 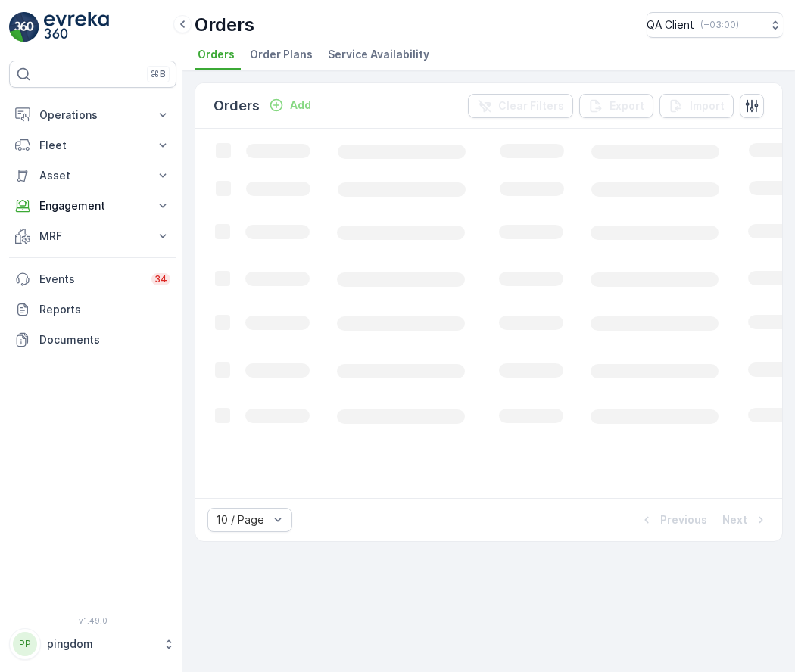 I want to click on button: Export, so click(x=616, y=106).